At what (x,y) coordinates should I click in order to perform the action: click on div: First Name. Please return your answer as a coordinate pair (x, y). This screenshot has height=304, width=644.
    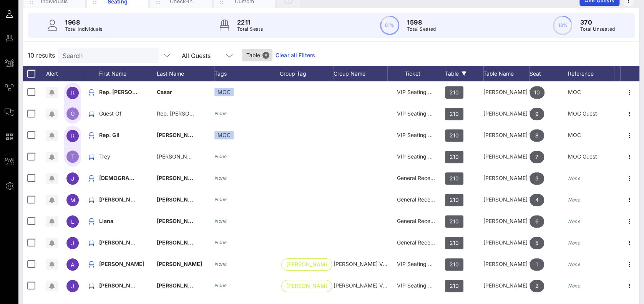
    Looking at the image, I should click on (128, 74).